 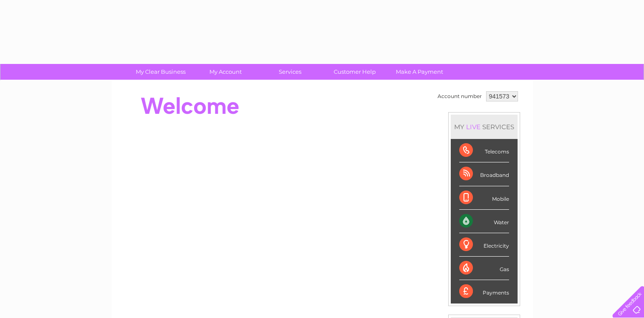 What do you see at coordinates (460, 96) in the screenshot?
I see `td: Account number` at bounding box center [460, 96].